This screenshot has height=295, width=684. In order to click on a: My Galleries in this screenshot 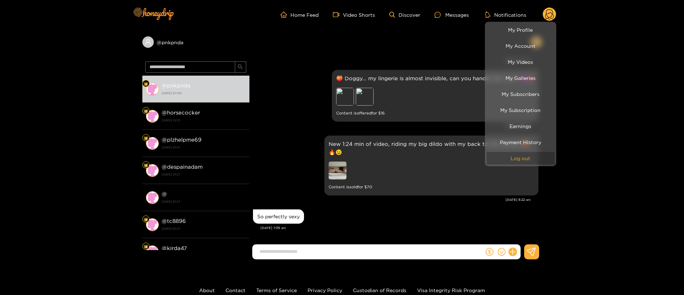, I will do `click(521, 78)`.